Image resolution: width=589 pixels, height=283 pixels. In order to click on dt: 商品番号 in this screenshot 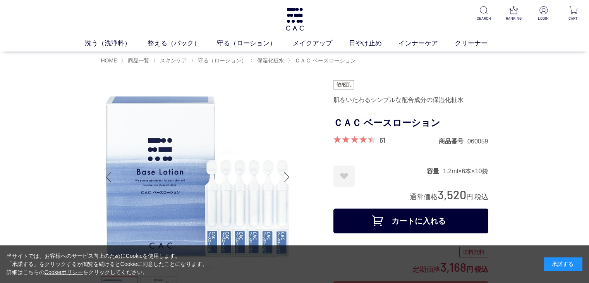, I will do `click(453, 141)`.